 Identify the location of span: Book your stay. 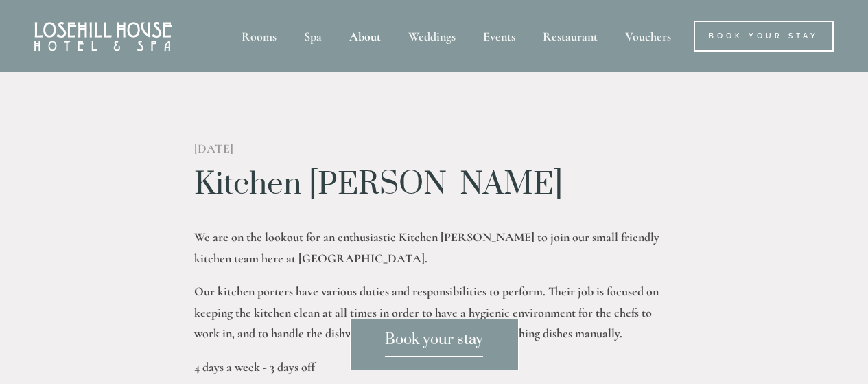
(434, 343).